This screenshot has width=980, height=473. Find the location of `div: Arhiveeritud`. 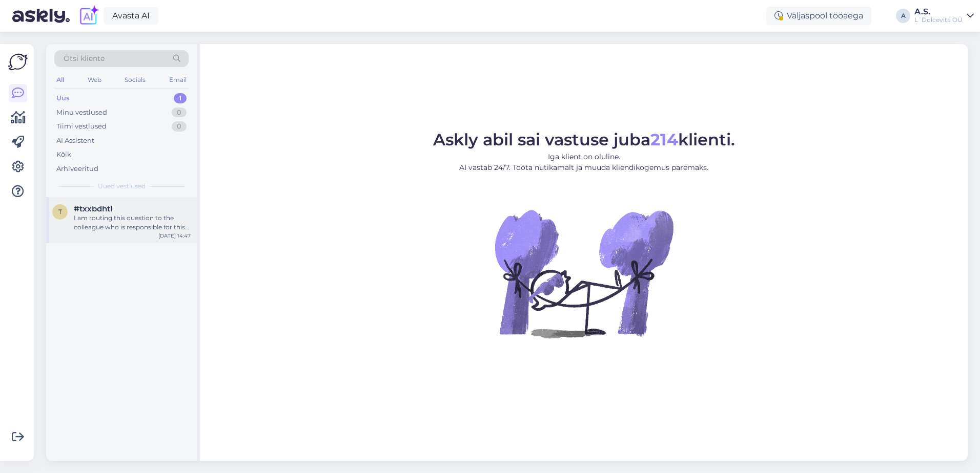

div: Arhiveeritud is located at coordinates (78, 169).